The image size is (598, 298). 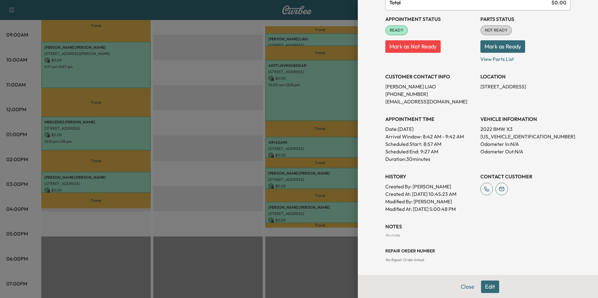 I want to click on h3: Parts Status, so click(x=525, y=19).